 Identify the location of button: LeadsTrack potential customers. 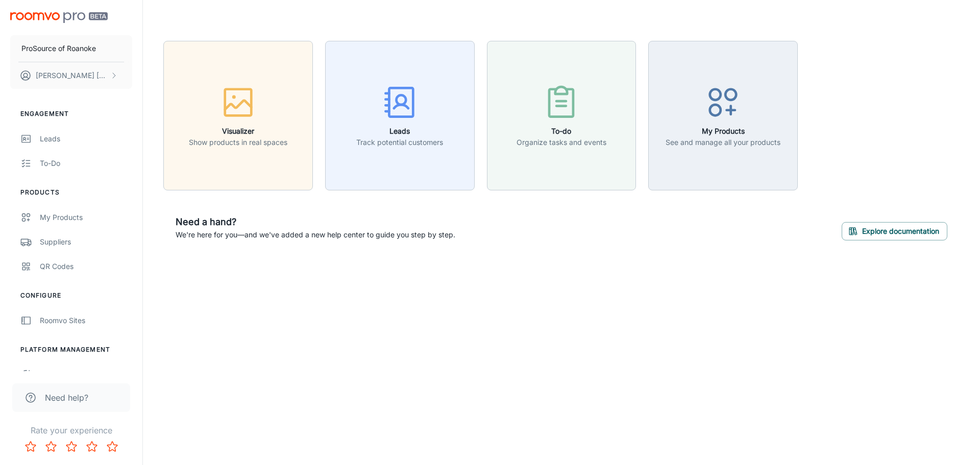
(399, 115).